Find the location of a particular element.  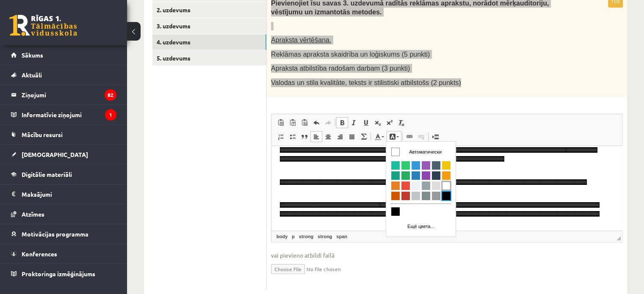

span: Apraksta atbilstība radošam darbam (3 punkti) is located at coordinates (340, 68).